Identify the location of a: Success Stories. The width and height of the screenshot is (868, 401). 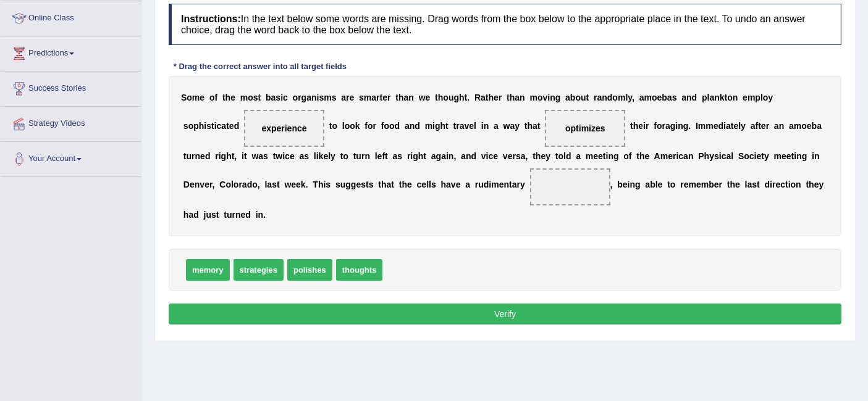
(71, 87).